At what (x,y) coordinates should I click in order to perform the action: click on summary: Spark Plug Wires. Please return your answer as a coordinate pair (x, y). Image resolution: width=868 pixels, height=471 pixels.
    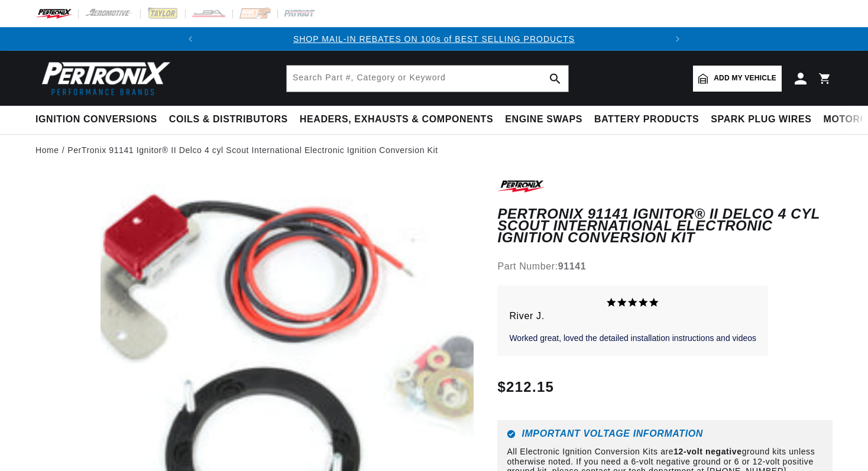
    Looking at the image, I should click on (761, 119).